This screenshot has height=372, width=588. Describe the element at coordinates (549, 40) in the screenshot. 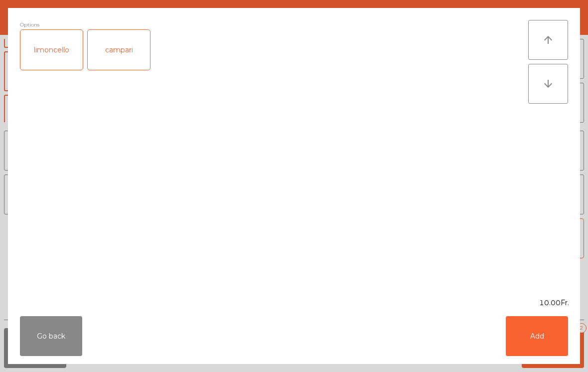

I see `i: arrow_upward` at that location.